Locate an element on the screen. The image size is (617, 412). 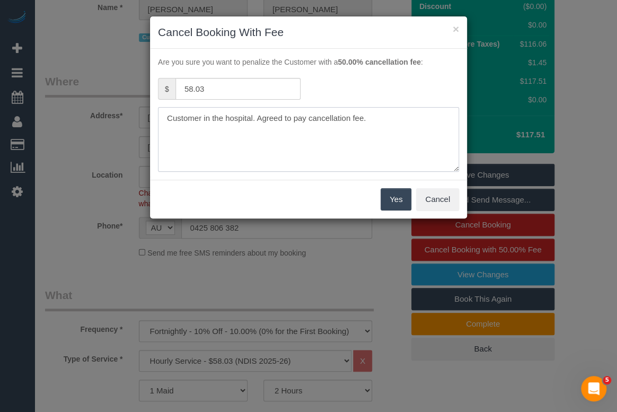
p: Are you sure you want to penalize the Customer with a : is located at coordinates (309, 62).